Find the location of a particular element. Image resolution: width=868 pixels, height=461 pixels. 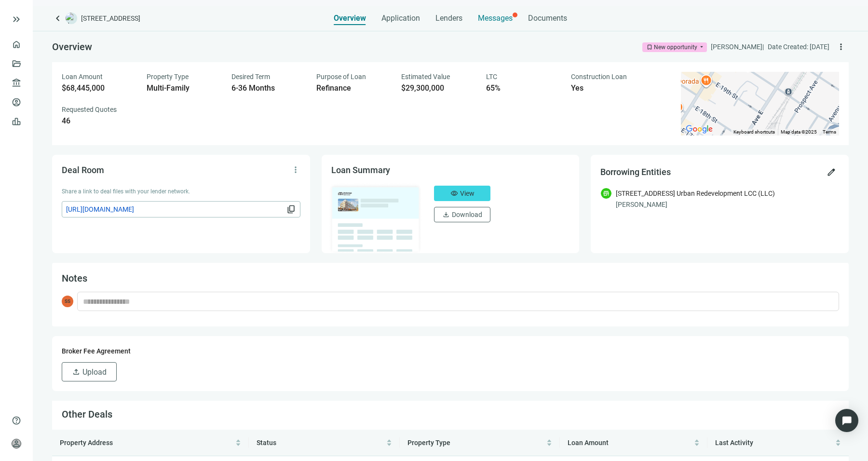

span: Broker Fee Agreement is located at coordinates (96, 351).